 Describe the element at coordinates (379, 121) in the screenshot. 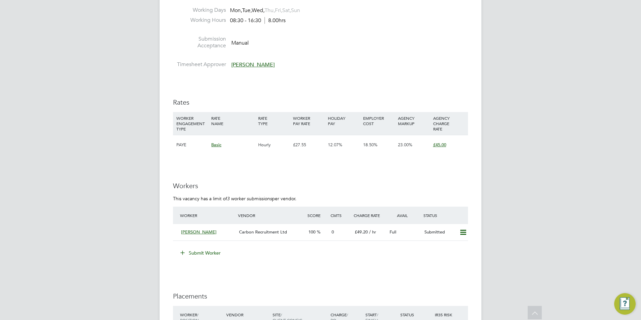

I see `div: EMPLOYER COST` at that location.